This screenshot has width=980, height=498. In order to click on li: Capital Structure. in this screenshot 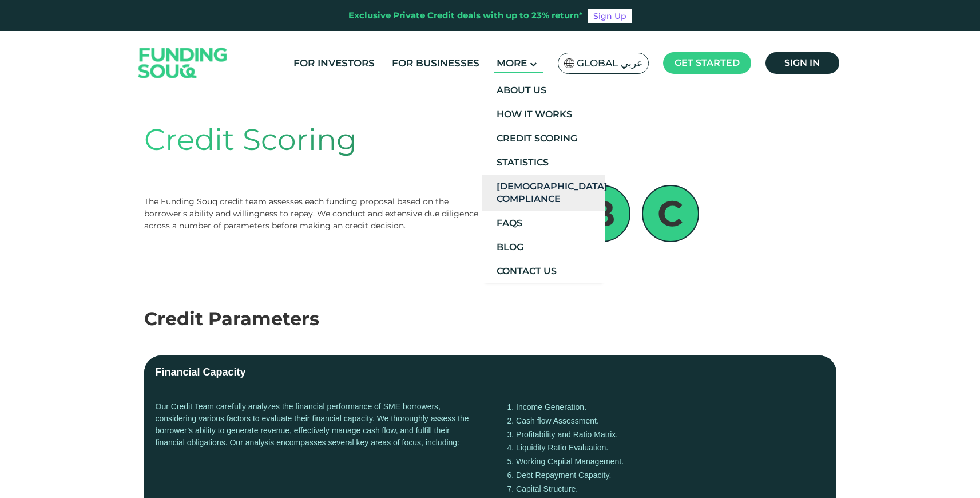, I will do `click(666, 489)`.